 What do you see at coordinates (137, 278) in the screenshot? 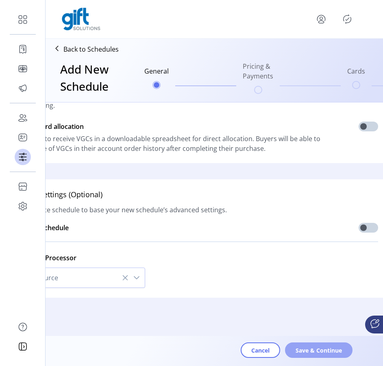
I see `div: dropdown trigger` at bounding box center [137, 278].